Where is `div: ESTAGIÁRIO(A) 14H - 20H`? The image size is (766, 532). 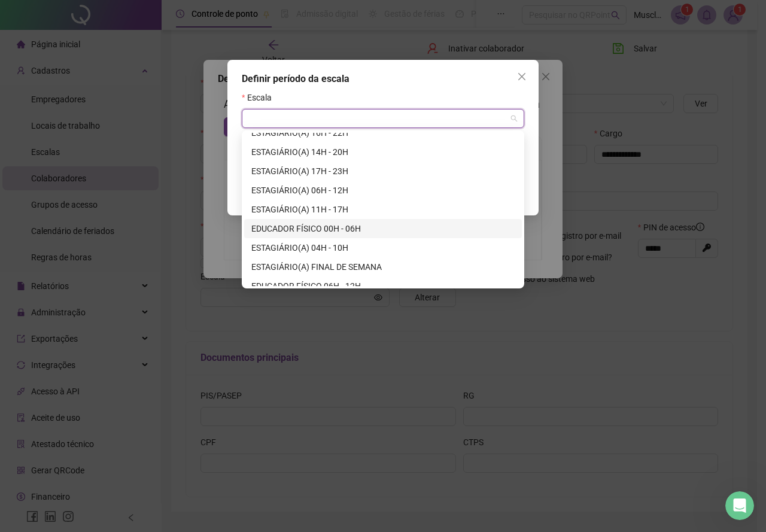
div: ESTAGIÁRIO(A) 14H - 20H is located at coordinates (383, 152).